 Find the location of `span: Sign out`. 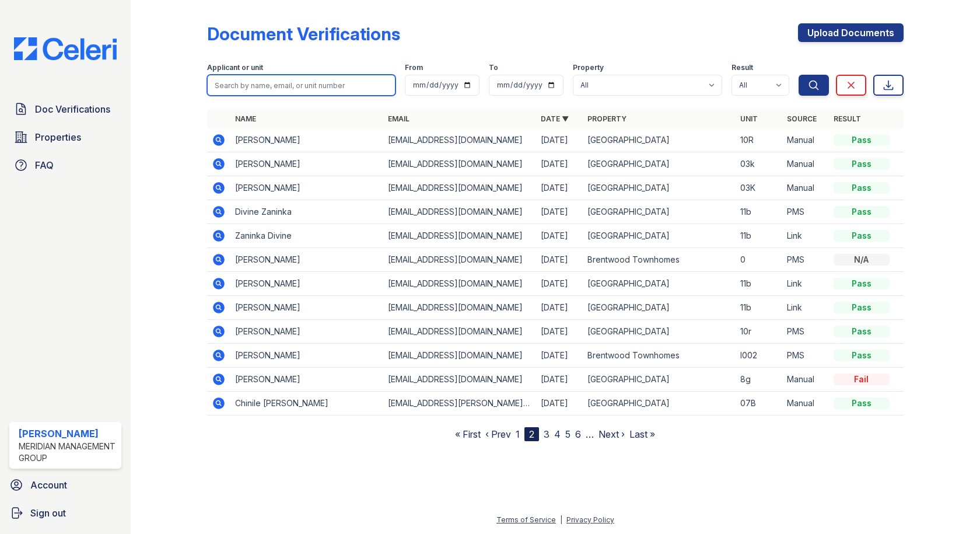

span: Sign out is located at coordinates (48, 513).